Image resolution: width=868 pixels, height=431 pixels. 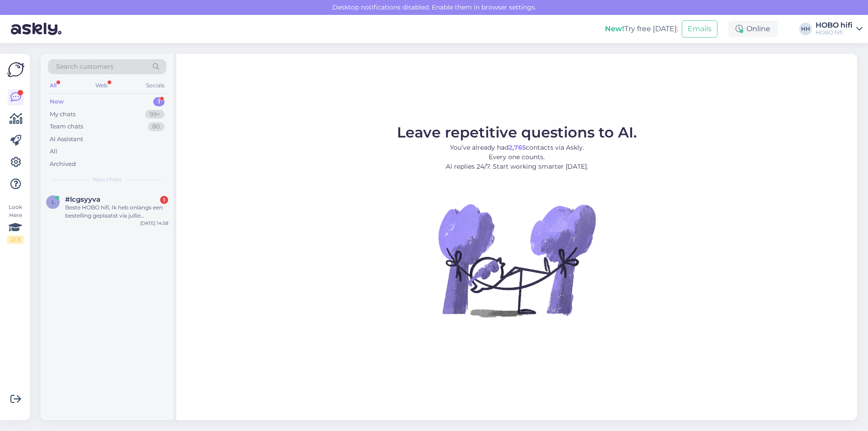 What do you see at coordinates (117, 212) in the screenshot?
I see `div: Beste HOBO hifi, Ik heb onlangs een bestelling geplaatst via jullie webshop, maar ik heb nog geen...` at bounding box center [117, 212].